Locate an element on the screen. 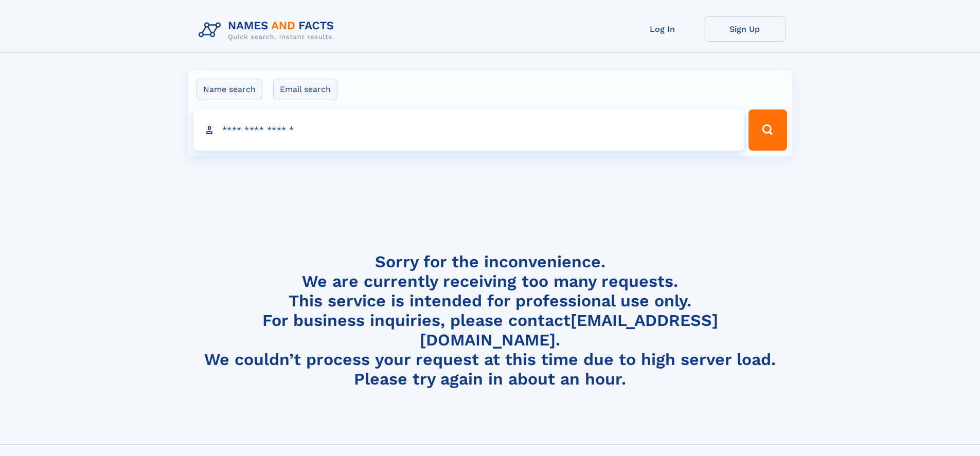 This screenshot has width=980, height=456. label: Name search is located at coordinates (230, 90).